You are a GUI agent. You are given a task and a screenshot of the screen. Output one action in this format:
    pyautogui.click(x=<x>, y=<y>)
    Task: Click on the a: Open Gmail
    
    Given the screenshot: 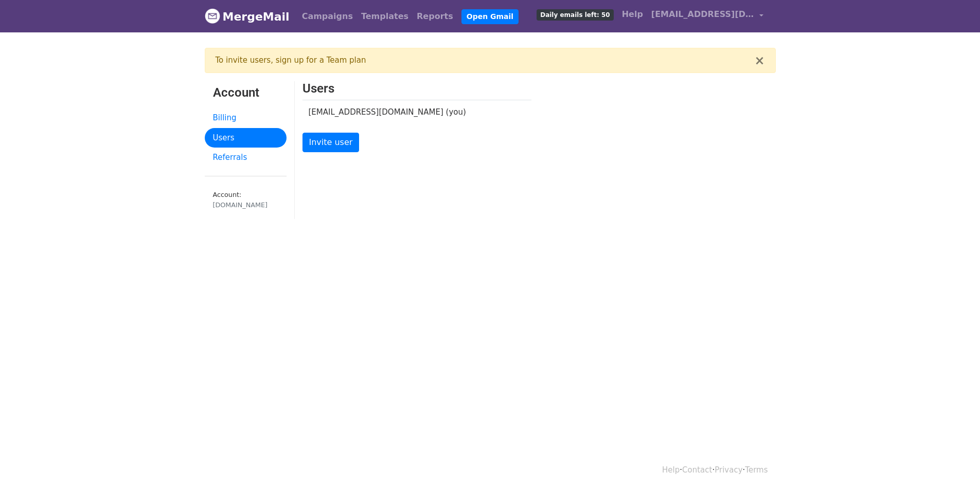 What is the action you would take?
    pyautogui.click(x=490, y=17)
    